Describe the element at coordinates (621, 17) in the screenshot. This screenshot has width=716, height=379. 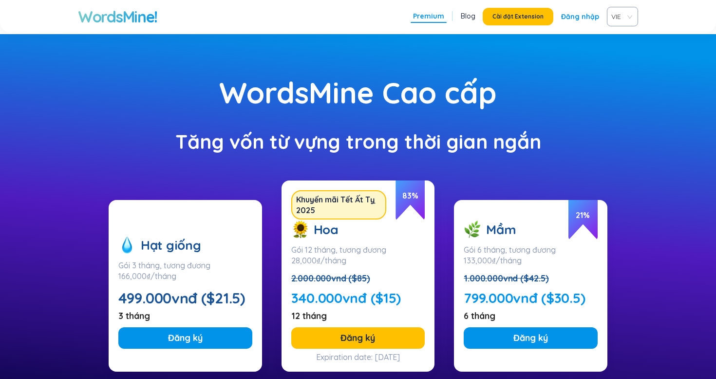
I see `span: VIE` at that location.